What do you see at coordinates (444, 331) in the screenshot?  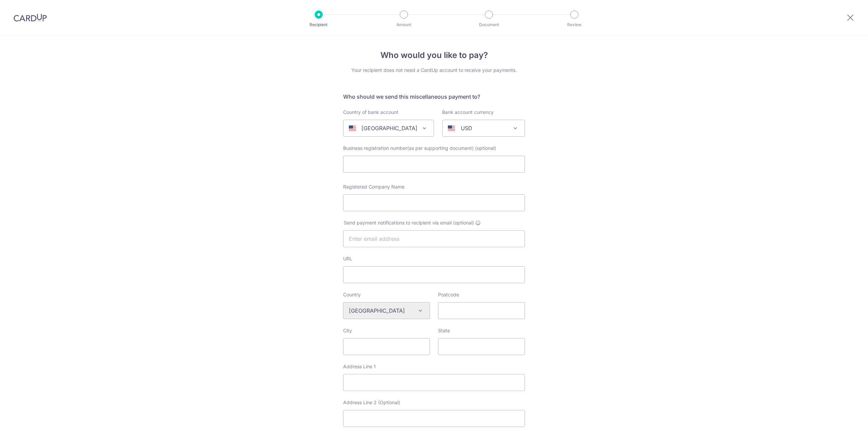 I see `label: State` at bounding box center [444, 331].